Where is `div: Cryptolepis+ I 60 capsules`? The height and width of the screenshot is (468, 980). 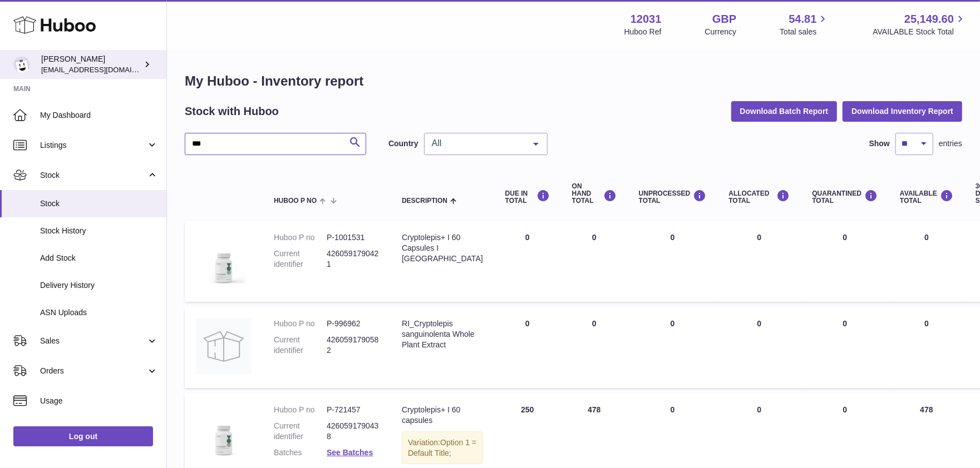
div: Cryptolepis+ I 60 capsules is located at coordinates (442, 415).